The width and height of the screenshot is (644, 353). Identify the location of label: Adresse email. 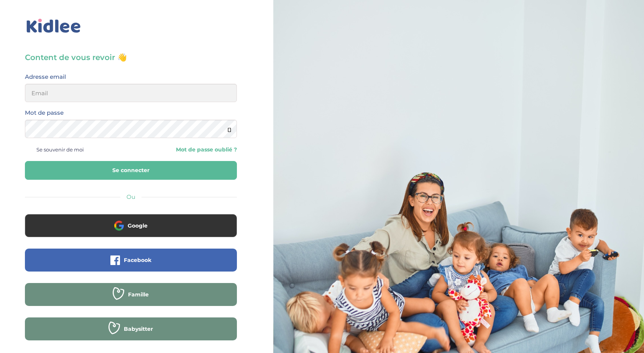
(45, 77).